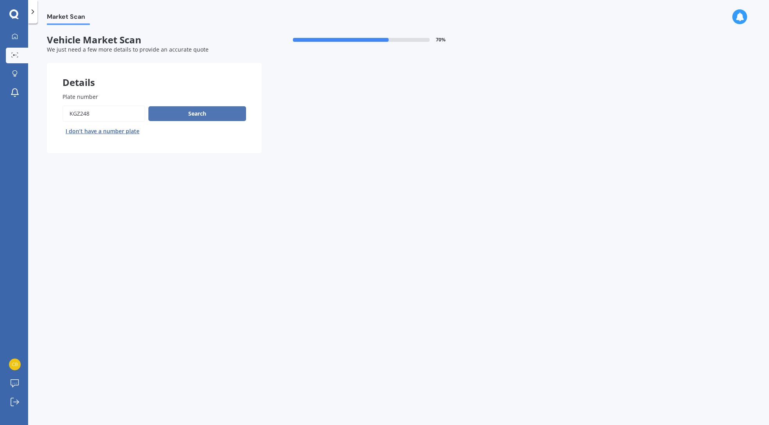 This screenshot has width=769, height=425. I want to click on div: Details, so click(154, 75).